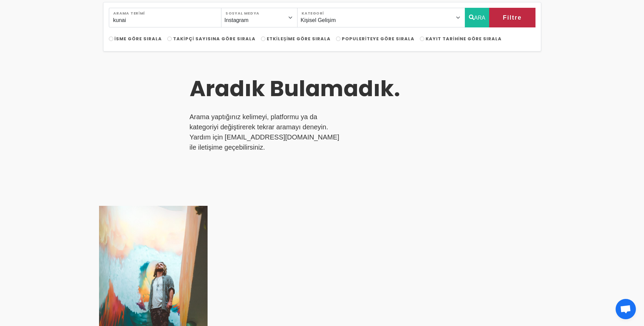 The image size is (644, 326). Describe the element at coordinates (317, 89) in the screenshot. I see `h3: Aradık Bulamadık.` at that location.